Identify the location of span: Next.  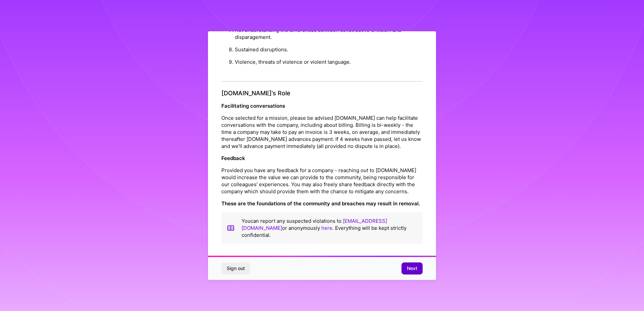
(412, 268).